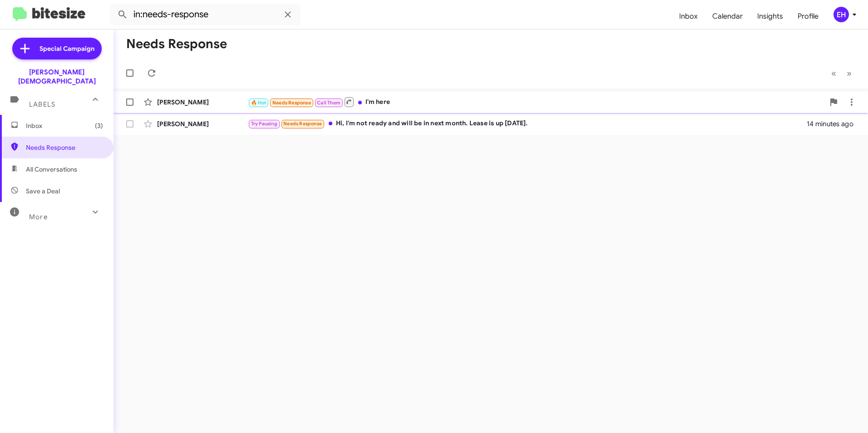  Describe the element at coordinates (67, 49) in the screenshot. I see `span: Special Campaign` at that location.